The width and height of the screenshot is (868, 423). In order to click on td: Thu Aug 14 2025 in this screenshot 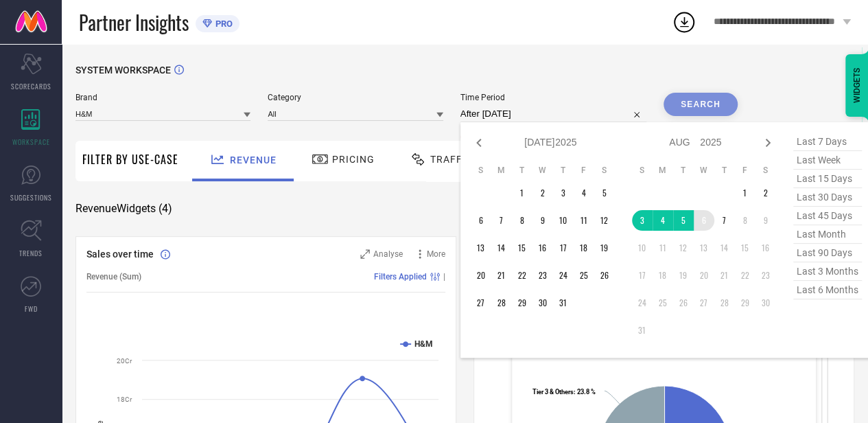, I will do `click(725, 248)`.